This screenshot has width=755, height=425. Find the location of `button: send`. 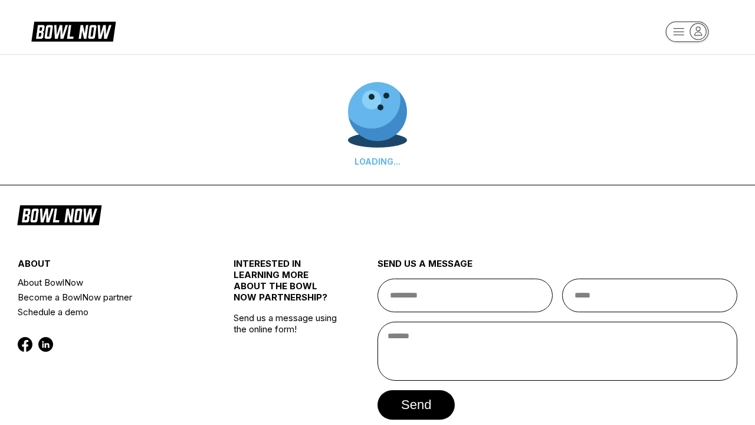

button: send is located at coordinates (416, 405).